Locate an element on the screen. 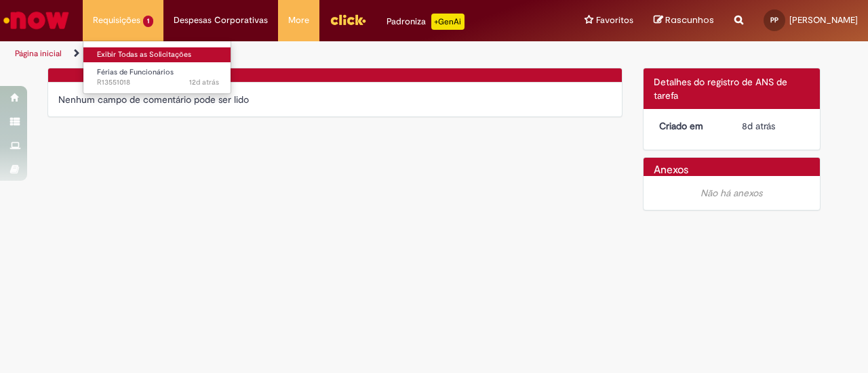 The height and width of the screenshot is (373, 868). h2: Anexos is located at coordinates (671, 171).